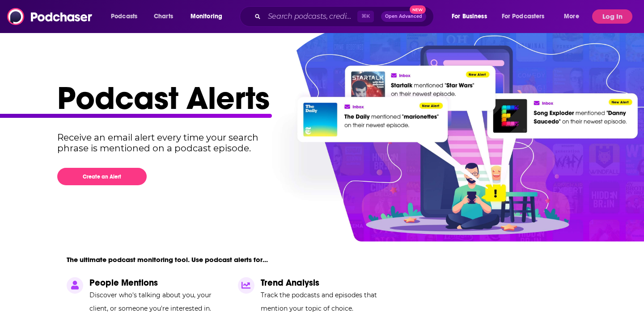 Image resolution: width=644 pixels, height=312 pixels. Describe the element at coordinates (404, 16) in the screenshot. I see `button: Open AdvancedNew` at that location.